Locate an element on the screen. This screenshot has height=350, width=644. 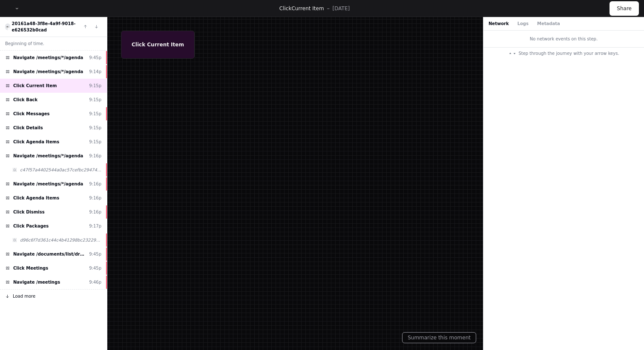
span: c47f57a4402544a0ac57cefbc294747b is located at coordinates (60, 170).